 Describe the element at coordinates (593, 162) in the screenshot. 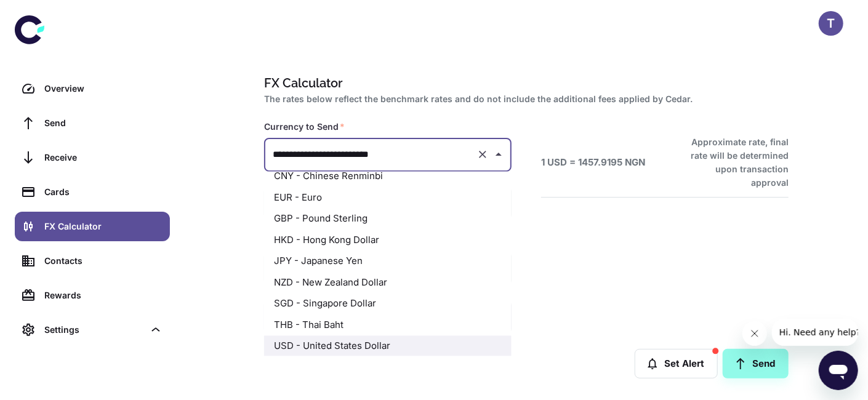

I see `h6: 1 USD = 1457.9195 NGN` at that location.